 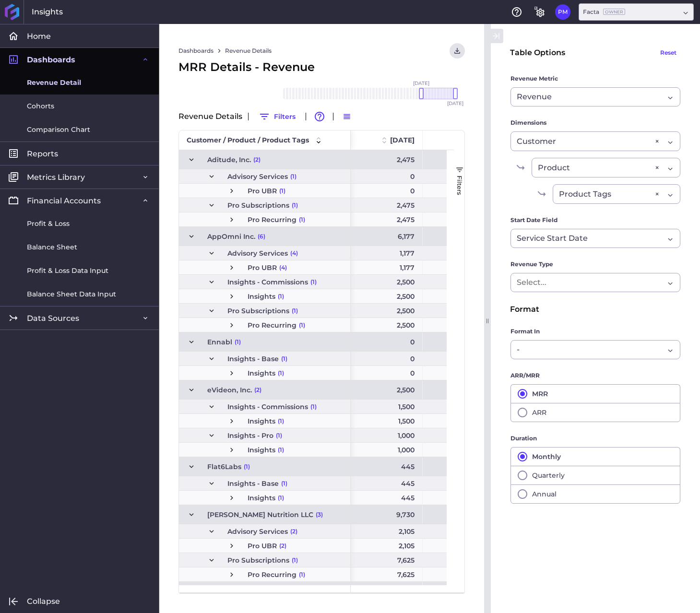 I want to click on span: Metrics Library, so click(x=56, y=177).